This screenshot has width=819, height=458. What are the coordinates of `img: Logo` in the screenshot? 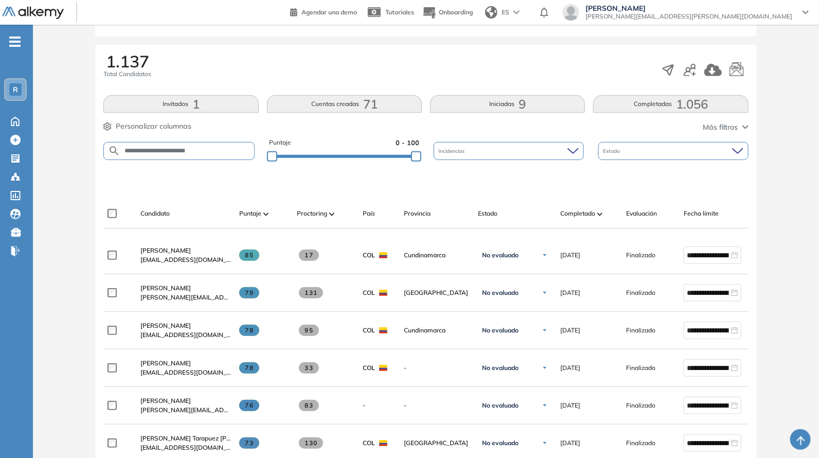 It's located at (33, 13).